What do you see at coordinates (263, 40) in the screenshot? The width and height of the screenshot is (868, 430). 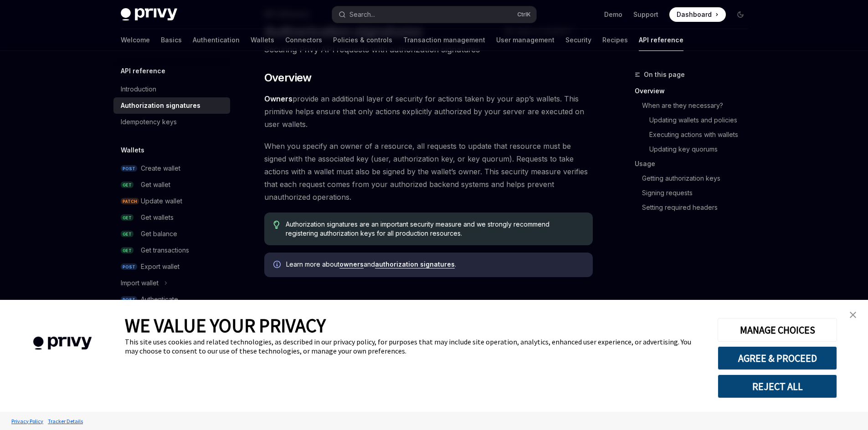 I see `a: Wallets` at bounding box center [263, 40].